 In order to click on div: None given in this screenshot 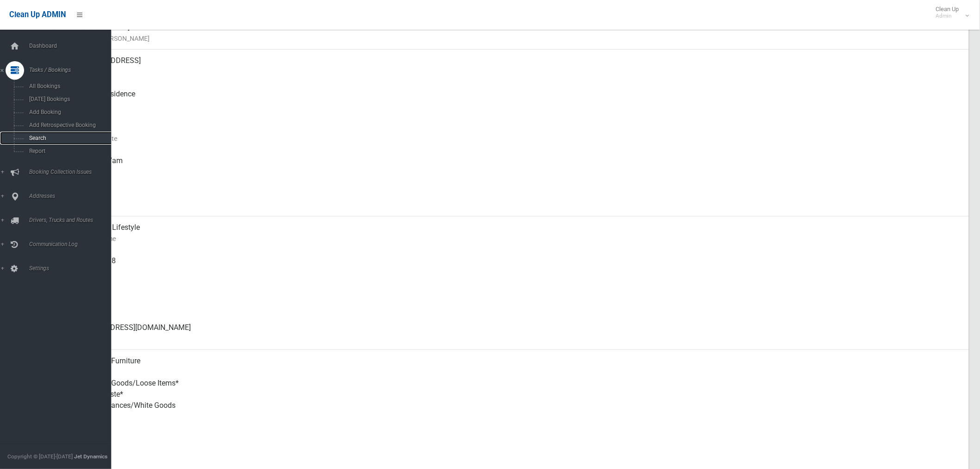, I will do `click(518, 300)`.